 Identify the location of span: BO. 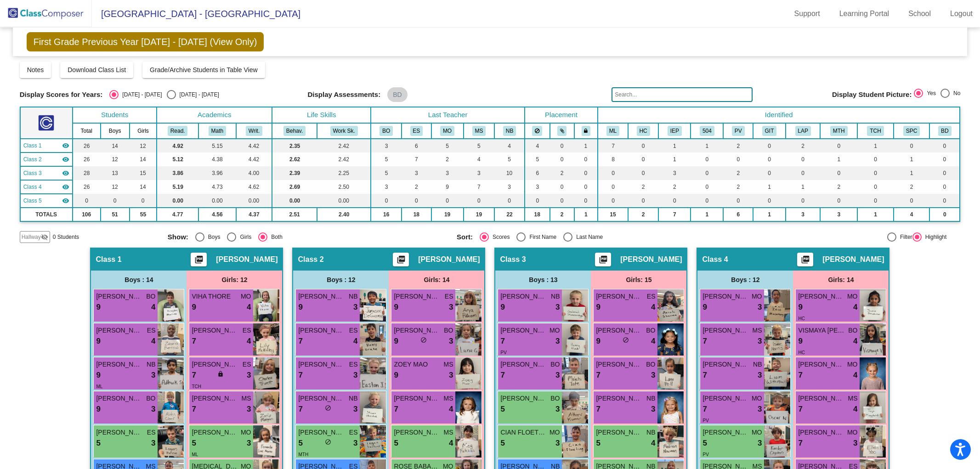
(151, 296).